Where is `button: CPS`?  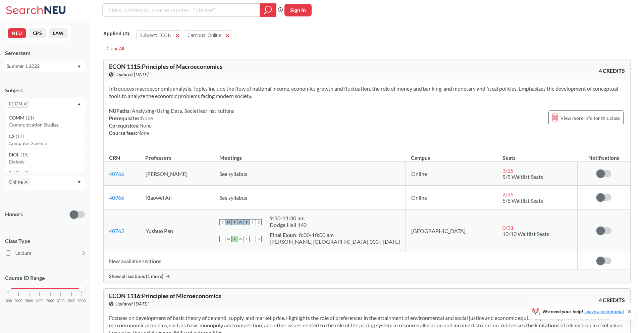
button: CPS is located at coordinates (38, 33).